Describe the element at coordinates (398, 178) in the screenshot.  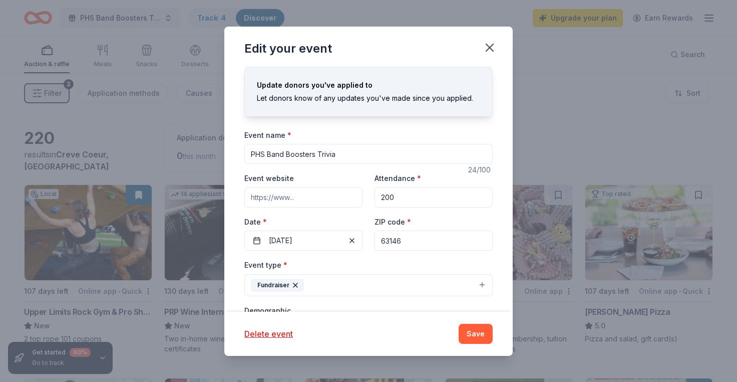
I see `label: Attendance` at that location.